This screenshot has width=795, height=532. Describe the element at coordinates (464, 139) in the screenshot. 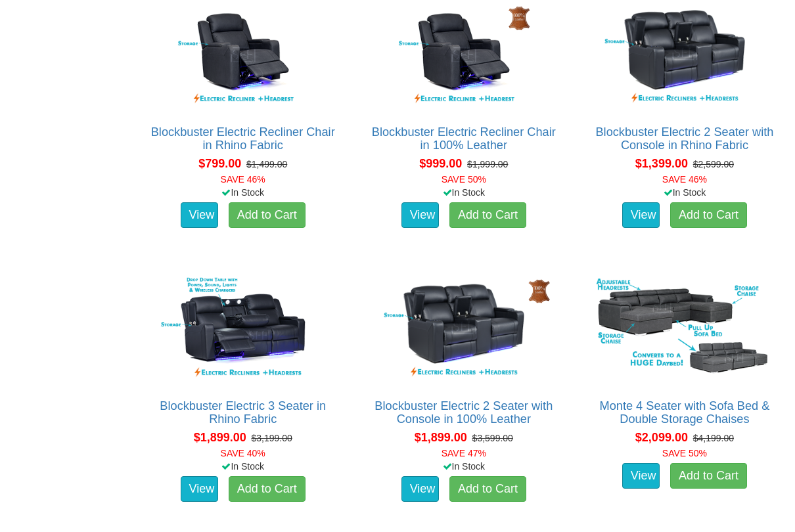

I see `a: Blockbuster Electric Recliner Chair in 100% Leather` at that location.